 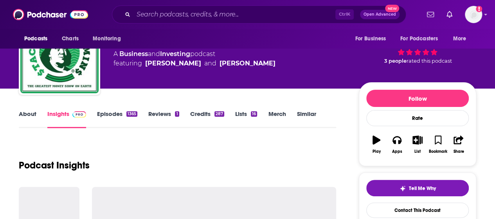 What do you see at coordinates (403, 188) in the screenshot?
I see `img: tell me why sparkle` at bounding box center [403, 188].